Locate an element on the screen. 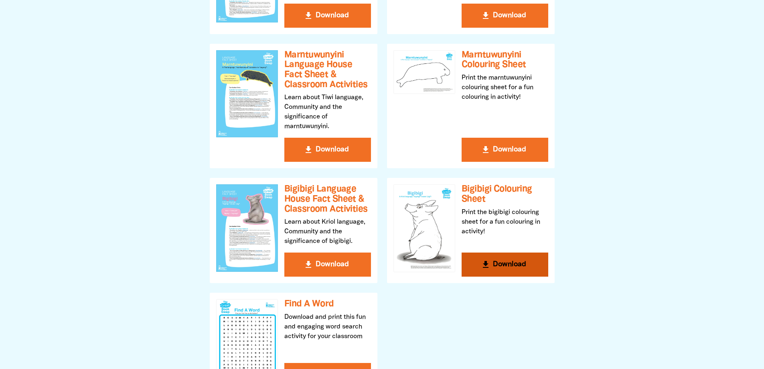  h3: Bigibigi Language House Fact Sheet & Classroom Activities is located at coordinates (328, 199).